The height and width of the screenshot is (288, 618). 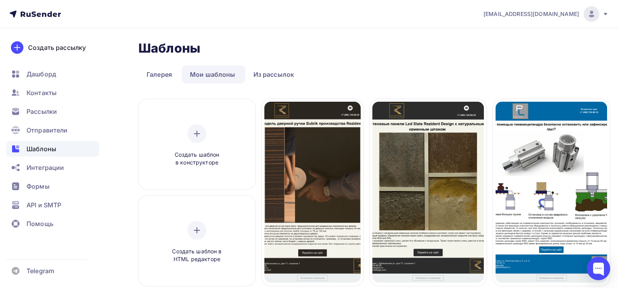 I want to click on span: Интеграции, so click(x=45, y=168).